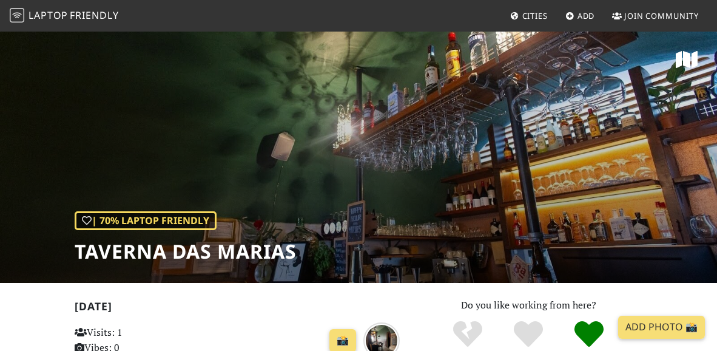 The image size is (717, 351). I want to click on a: Add Photo 📸, so click(662, 327).